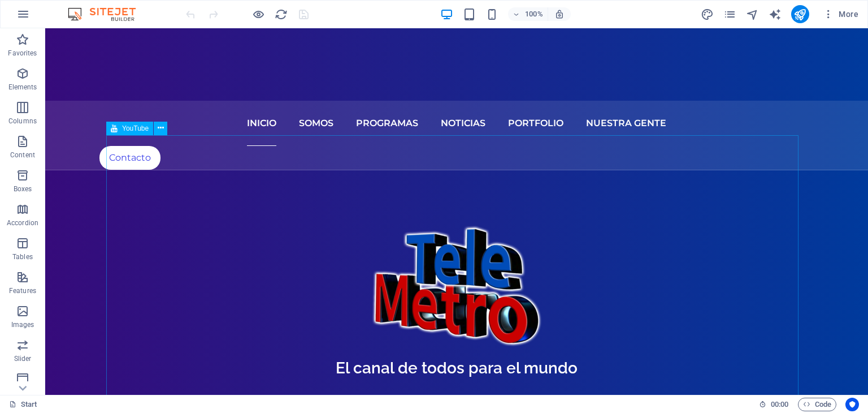 Image resolution: width=868 pixels, height=413 pixels. What do you see at coordinates (560, 14) in the screenshot?
I see `i: On resize automatically adjust zoom level to fit chosen device.` at bounding box center [560, 14].